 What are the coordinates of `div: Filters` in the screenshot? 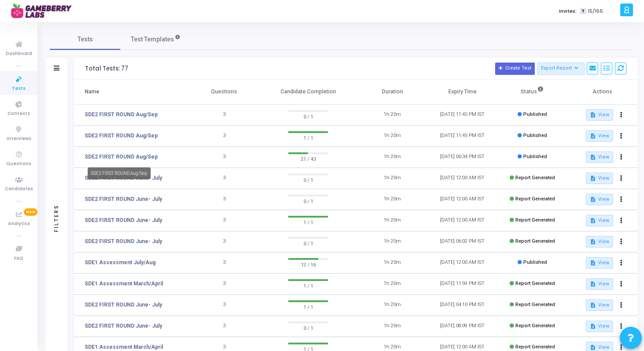 It's located at (57, 218).